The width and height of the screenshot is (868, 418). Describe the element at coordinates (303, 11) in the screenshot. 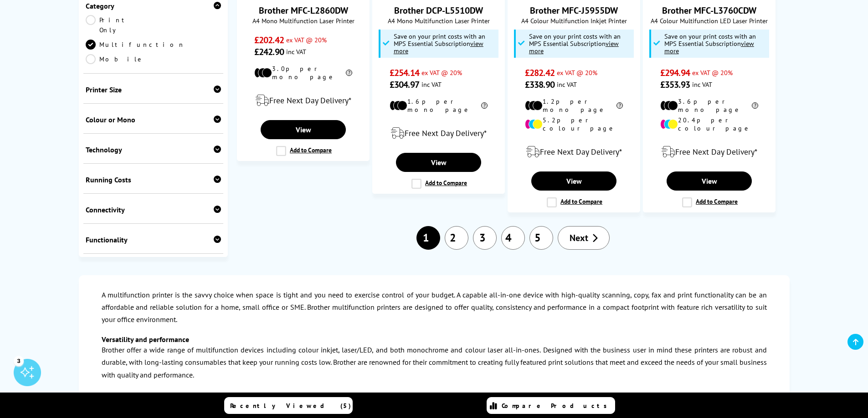

I see `a: Brother MFC-L2860DW` at that location.